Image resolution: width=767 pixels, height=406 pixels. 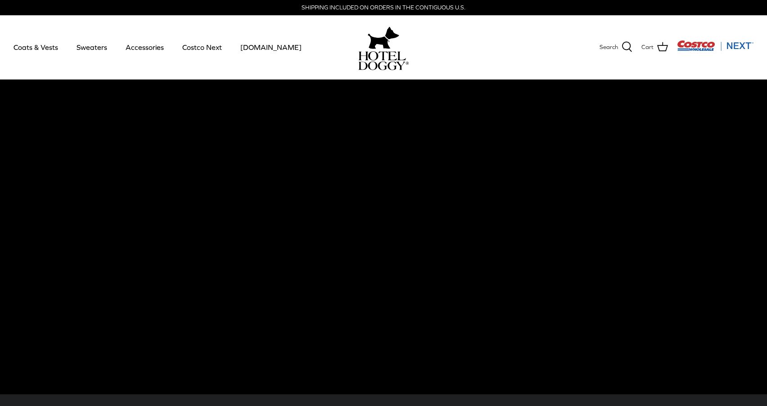 What do you see at coordinates (383, 47) in the screenshot?
I see `a: hoteldoggy.com hoteldoggycom` at bounding box center [383, 47].